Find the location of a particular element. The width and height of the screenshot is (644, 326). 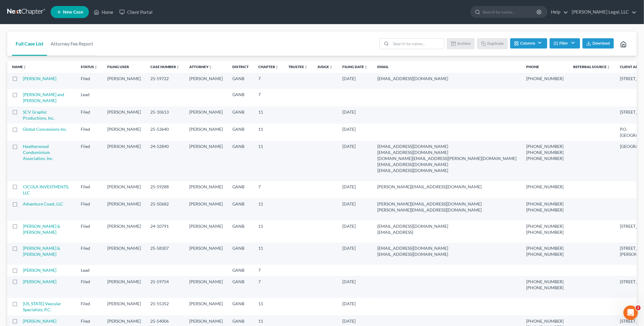

td: 25-59722 is located at coordinates (165, 81).